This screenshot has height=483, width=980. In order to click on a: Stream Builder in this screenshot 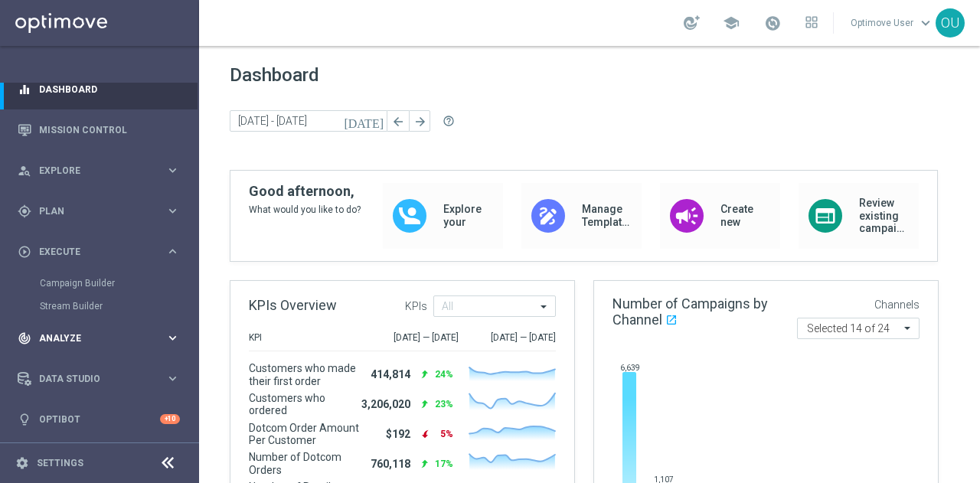, I will do `click(99, 306)`.